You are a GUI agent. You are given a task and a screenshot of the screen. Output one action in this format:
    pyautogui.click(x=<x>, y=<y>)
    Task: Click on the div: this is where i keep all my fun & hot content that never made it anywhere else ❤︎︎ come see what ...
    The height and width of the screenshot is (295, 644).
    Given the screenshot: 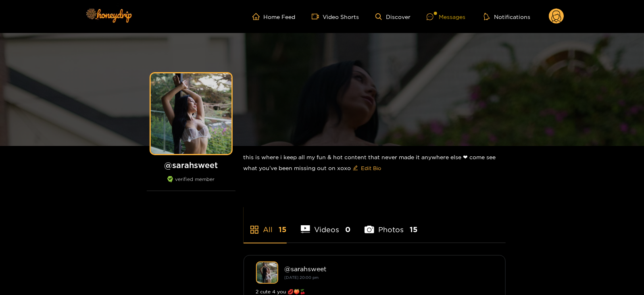 What is the action you would take?
    pyautogui.click(x=375, y=163)
    